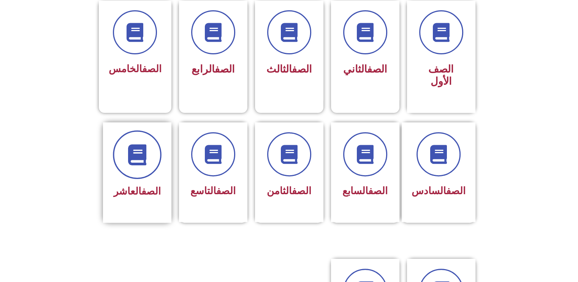 The width and height of the screenshot is (578, 282). What do you see at coordinates (289, 191) in the screenshot?
I see `span: الثامن` at bounding box center [289, 191].